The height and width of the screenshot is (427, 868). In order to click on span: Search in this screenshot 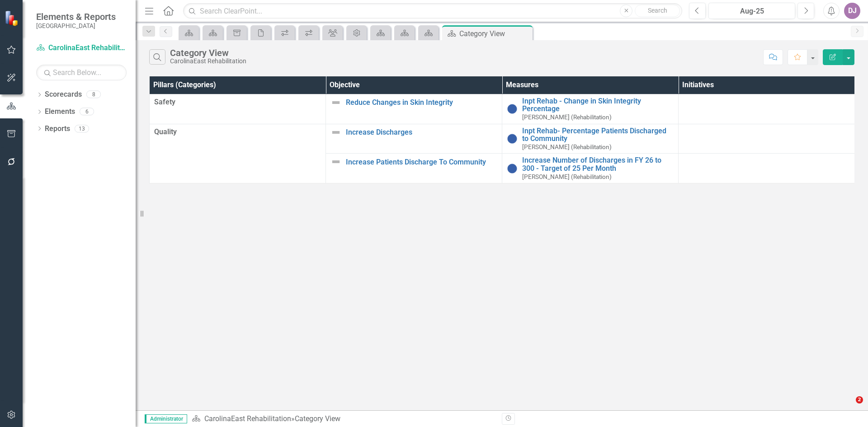, I will do `click(658, 10)`.